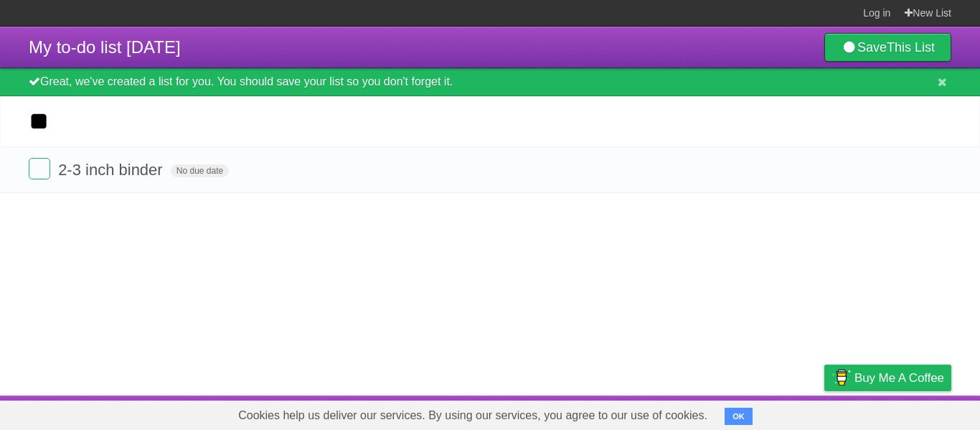  What do you see at coordinates (473, 416) in the screenshot?
I see `span: Cookies help us deliver our services. By using our services, you agree to our use of cookies.` at bounding box center [473, 416].